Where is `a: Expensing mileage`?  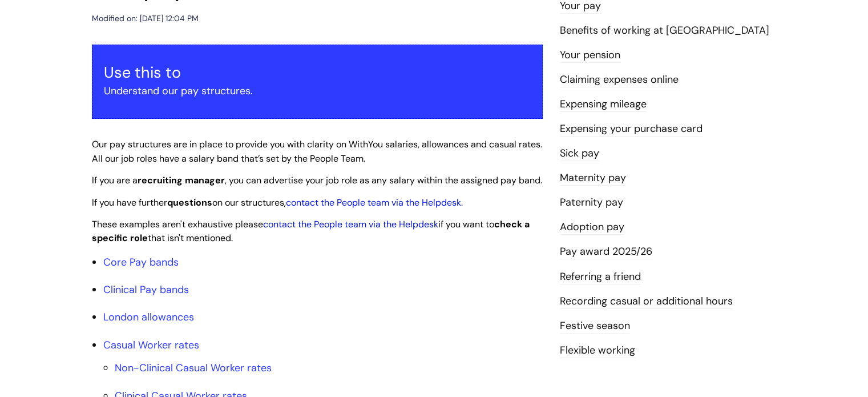
a: Expensing mileage is located at coordinates (603, 105).